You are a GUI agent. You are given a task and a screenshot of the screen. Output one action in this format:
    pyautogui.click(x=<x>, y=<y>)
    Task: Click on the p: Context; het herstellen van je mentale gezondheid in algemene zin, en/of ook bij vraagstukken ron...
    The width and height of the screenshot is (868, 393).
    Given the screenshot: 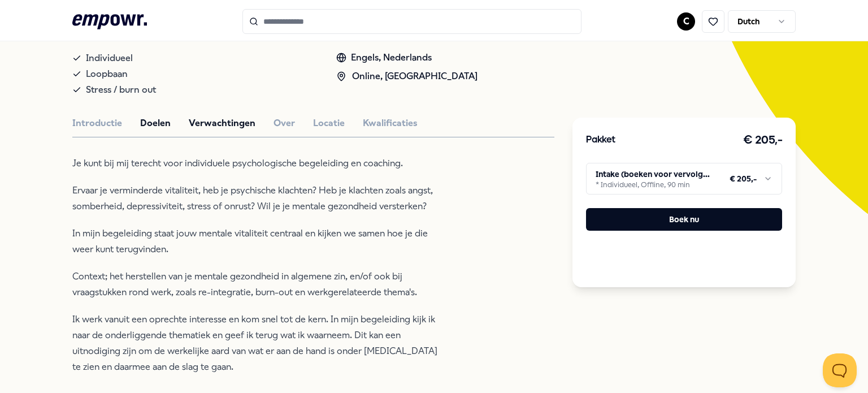 What is the action you would take?
    pyautogui.click(x=256, y=284)
    